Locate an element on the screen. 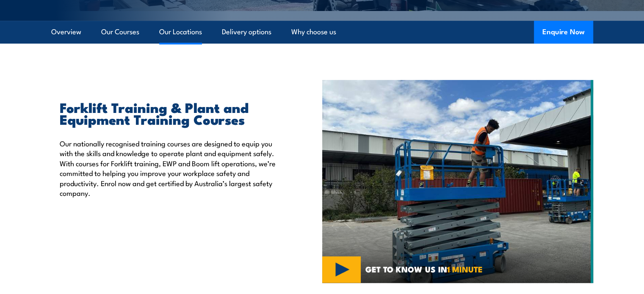 This screenshot has height=294, width=644. h2: Forklift Training & Plant and Equipment Training Courses is located at coordinates (171, 113).